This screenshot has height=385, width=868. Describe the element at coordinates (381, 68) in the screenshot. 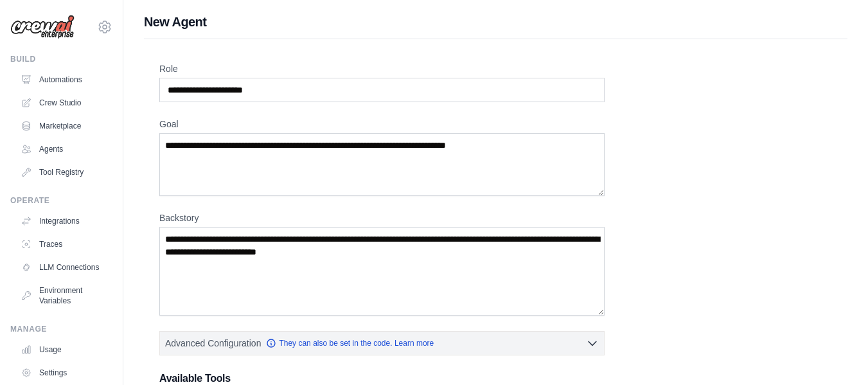

I see `label: Role` at that location.